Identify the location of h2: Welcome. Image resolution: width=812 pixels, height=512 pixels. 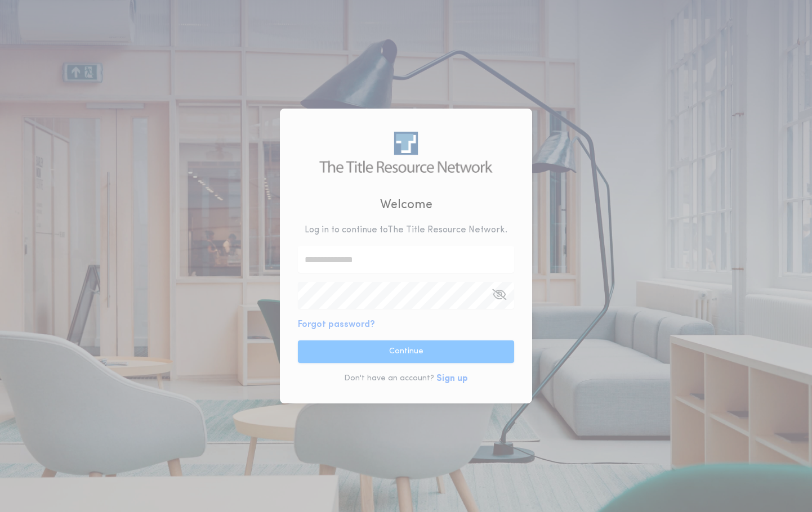
(406, 205).